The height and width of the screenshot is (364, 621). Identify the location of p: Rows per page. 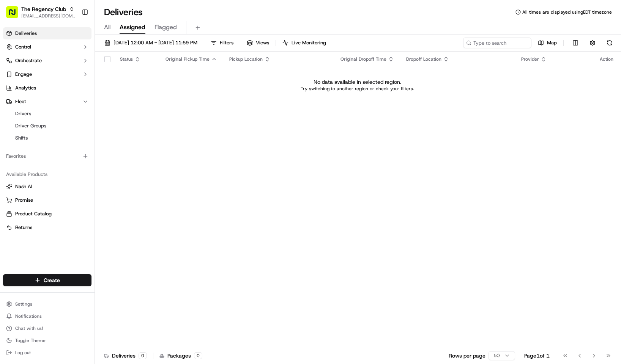
(467, 356).